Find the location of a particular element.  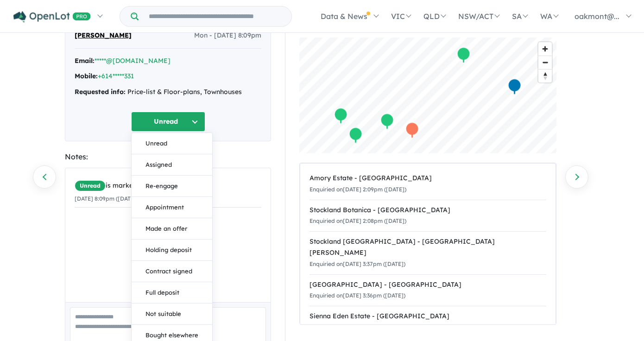

strong: Requested info: is located at coordinates (100, 92).